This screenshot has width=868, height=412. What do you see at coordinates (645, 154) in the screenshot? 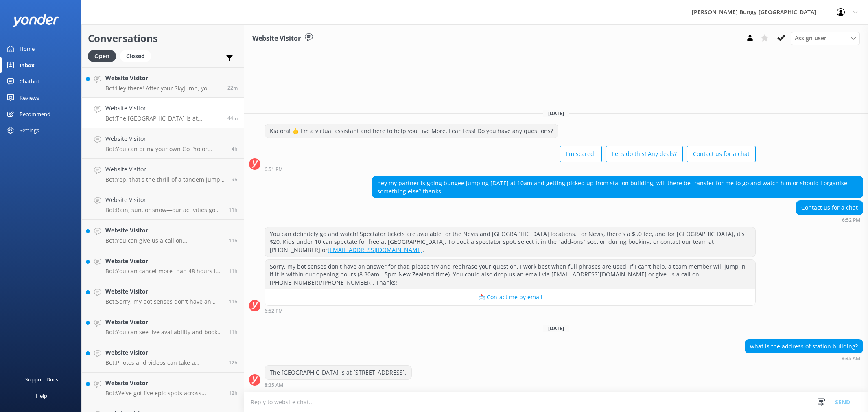
I see `button: Let's do this! Any deals?` at bounding box center [645, 154].